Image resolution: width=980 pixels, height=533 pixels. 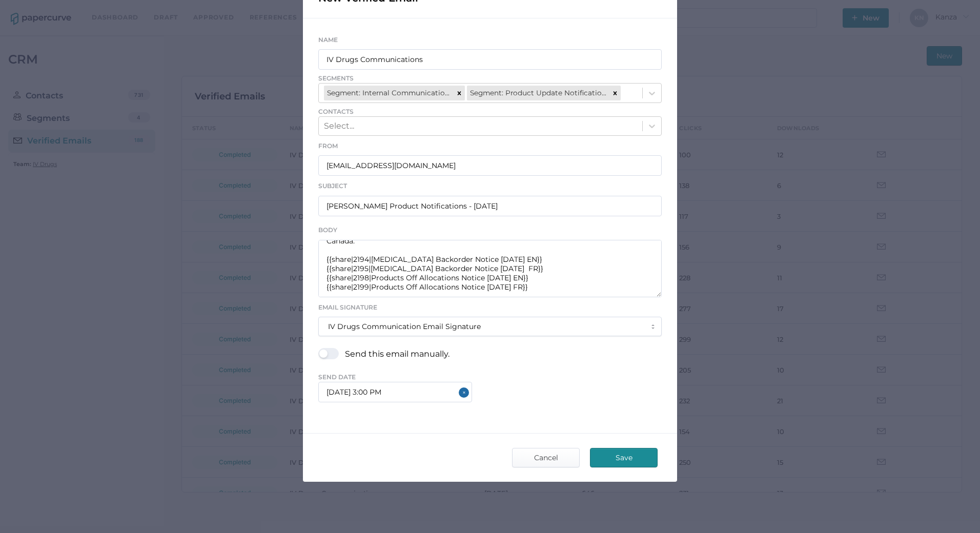 I want to click on input: Subject, so click(x=490, y=206).